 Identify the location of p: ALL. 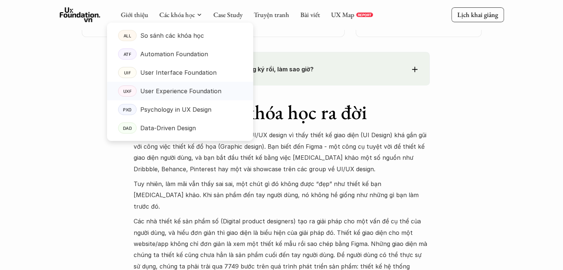
(127, 36).